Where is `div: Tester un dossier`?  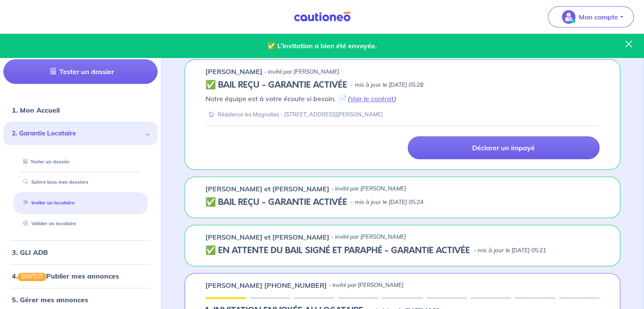 div: Tester un dossier is located at coordinates (80, 162).